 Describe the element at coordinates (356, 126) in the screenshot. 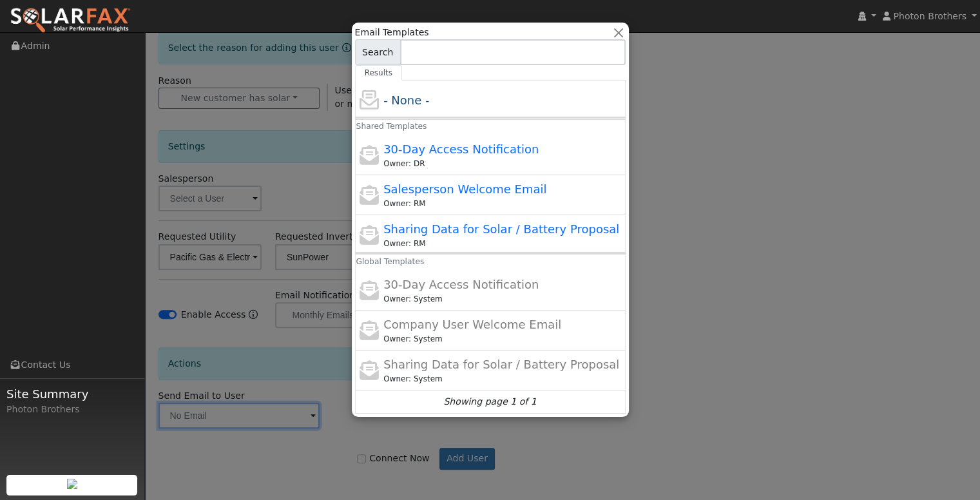

I see `h6: Shared Templates` at that location.